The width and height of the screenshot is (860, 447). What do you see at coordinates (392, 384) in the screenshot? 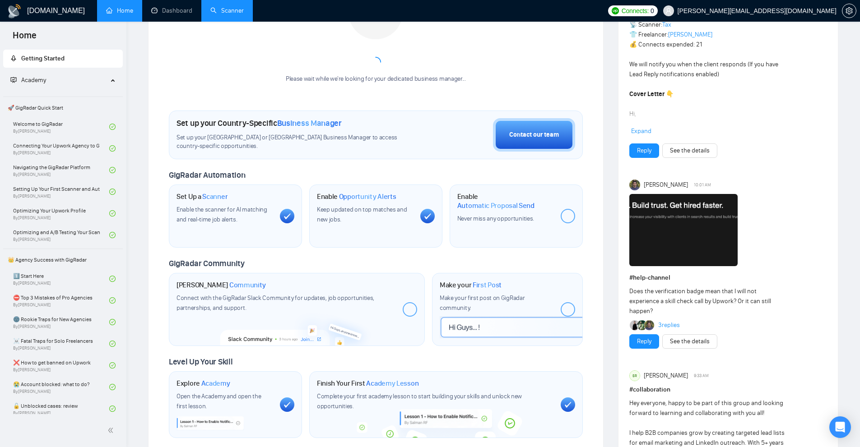
I see `span: Academy Lesson` at bounding box center [392, 384].